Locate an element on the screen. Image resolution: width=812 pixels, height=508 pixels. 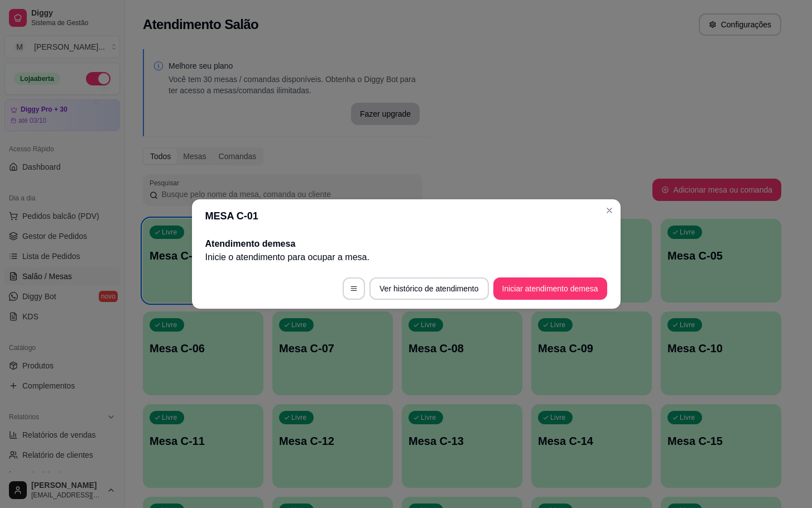
button: Iniciar atendimento demesa is located at coordinates (550, 288).